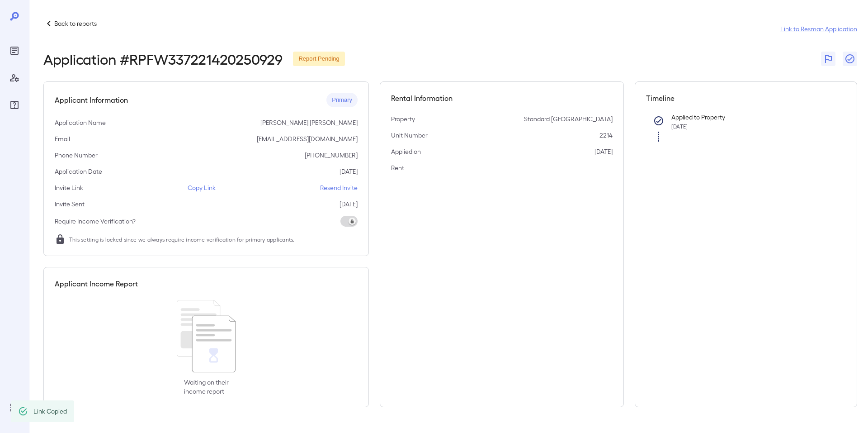 The height and width of the screenshot is (433, 868). Describe the element at coordinates (751, 117) in the screenshot. I see `p: Applied to Property` at that location.